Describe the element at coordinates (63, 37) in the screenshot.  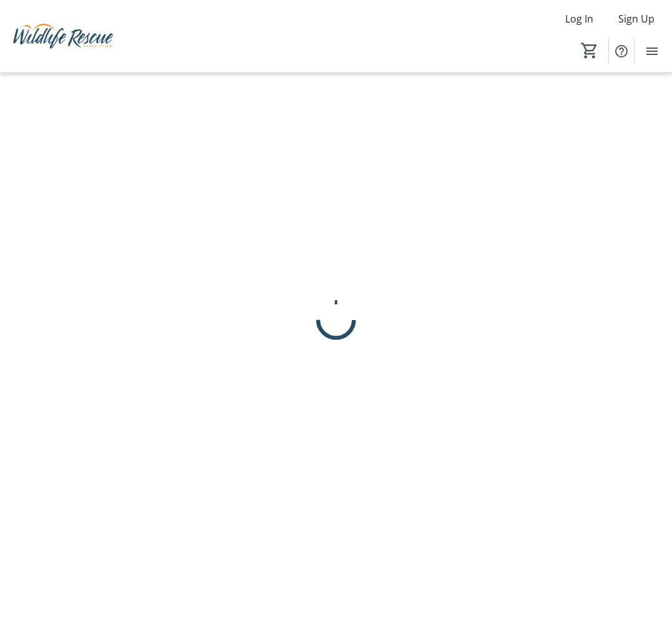
I see `img: Wildlife Rescue Association of British Columbia's Logo` at that location.